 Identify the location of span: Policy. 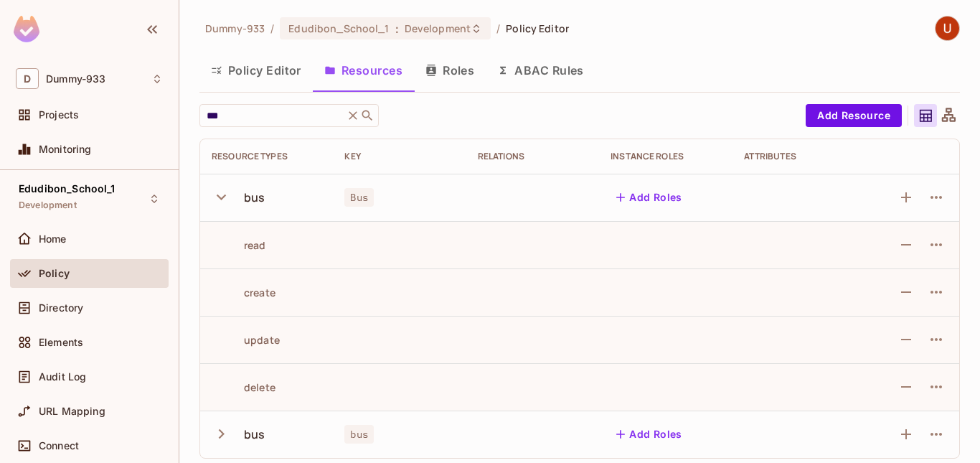
(54, 274).